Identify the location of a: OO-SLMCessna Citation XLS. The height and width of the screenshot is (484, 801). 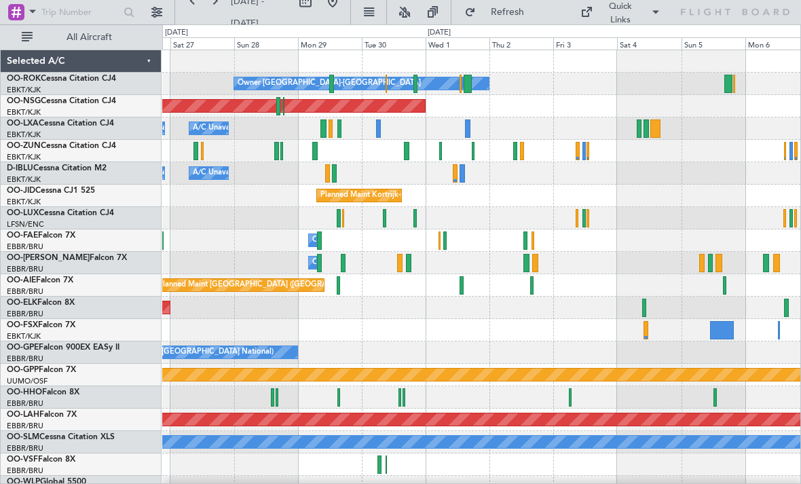
(60, 437).